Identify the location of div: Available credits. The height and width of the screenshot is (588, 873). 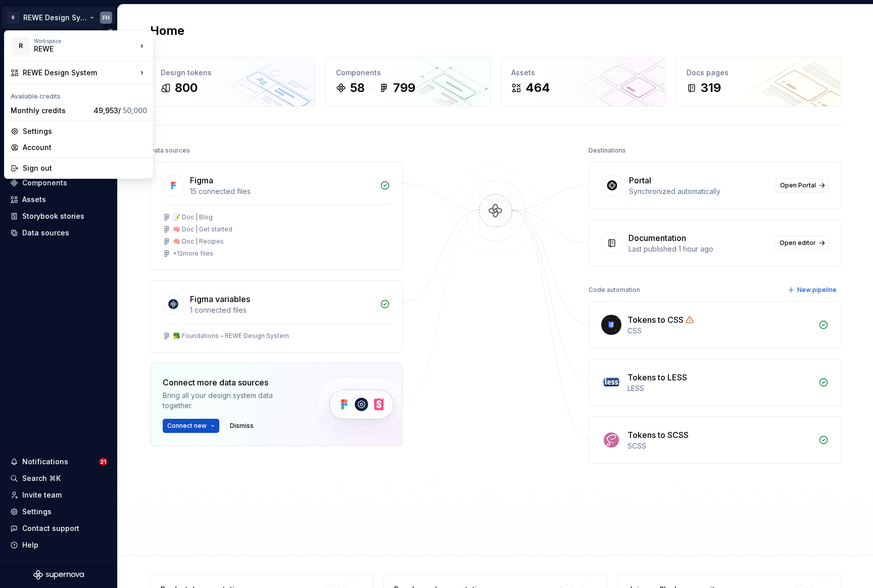
(79, 94).